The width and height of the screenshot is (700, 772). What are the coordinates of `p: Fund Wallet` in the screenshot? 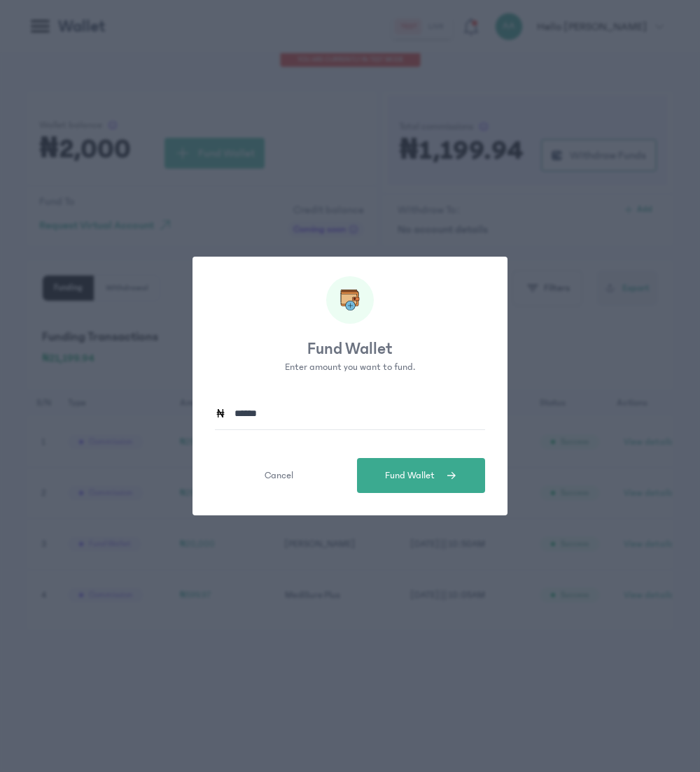 It's located at (350, 349).